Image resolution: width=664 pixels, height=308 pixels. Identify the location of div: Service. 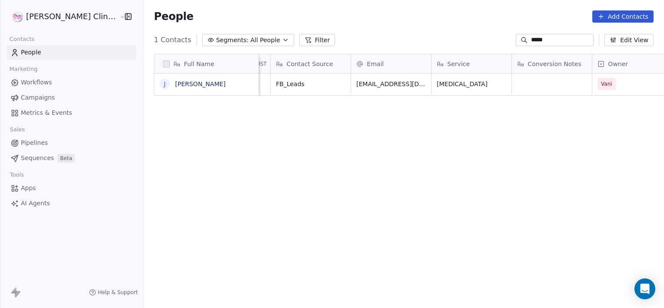
(472, 63).